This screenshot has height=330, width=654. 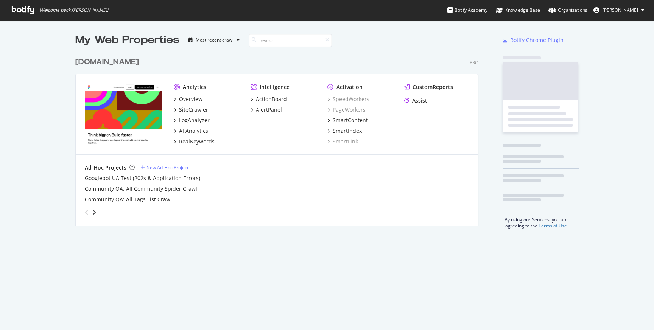 I want to click on a: Googlebot UA Test (202s & Application Errors), so click(x=142, y=178).